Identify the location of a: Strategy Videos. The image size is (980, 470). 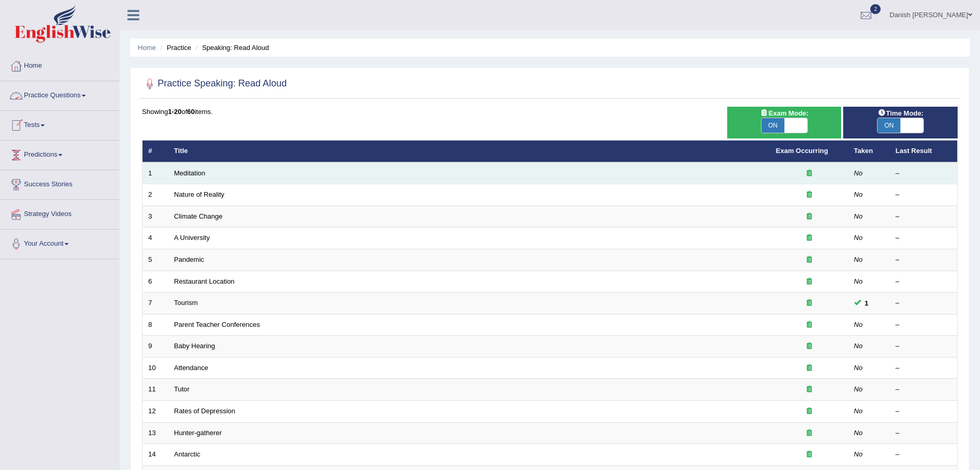
(60, 213).